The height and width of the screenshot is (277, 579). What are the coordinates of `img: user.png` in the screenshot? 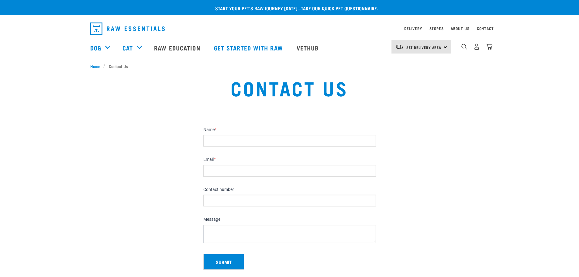 It's located at (476, 46).